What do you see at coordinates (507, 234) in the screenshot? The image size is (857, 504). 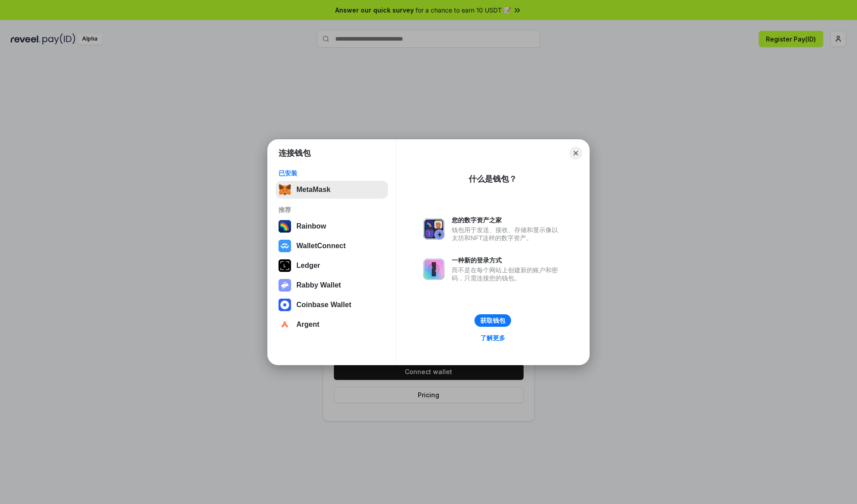 I see `div: 钱包用于发送、接收、存储和显示像以太坊和NFT这样的数字资产。` at bounding box center [507, 234].